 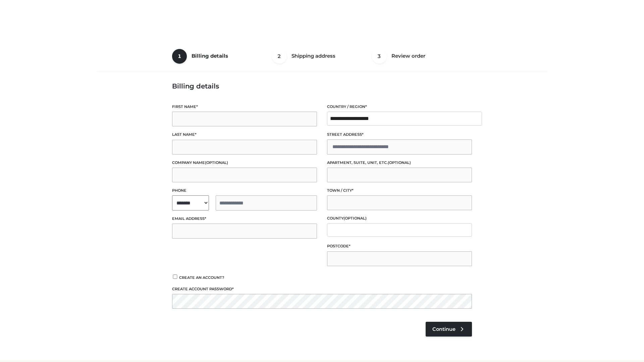 What do you see at coordinates (279, 56) in the screenshot?
I see `span: 2` at bounding box center [279, 56].